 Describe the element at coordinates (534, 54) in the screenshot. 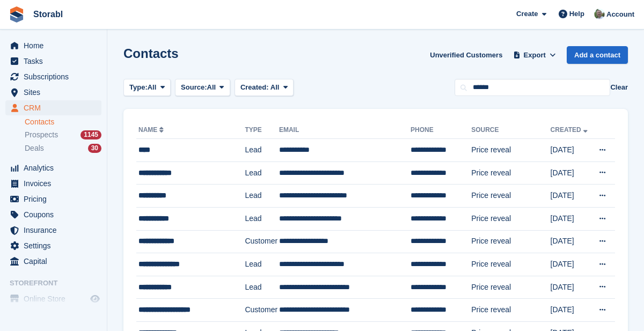

I see `button: Export` at that location.